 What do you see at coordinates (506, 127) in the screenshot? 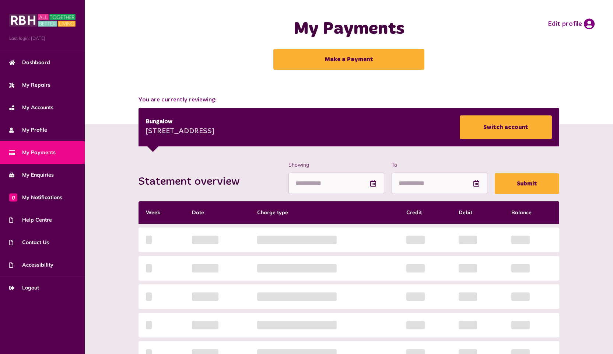
I see `a: Switch account` at bounding box center [506, 127].